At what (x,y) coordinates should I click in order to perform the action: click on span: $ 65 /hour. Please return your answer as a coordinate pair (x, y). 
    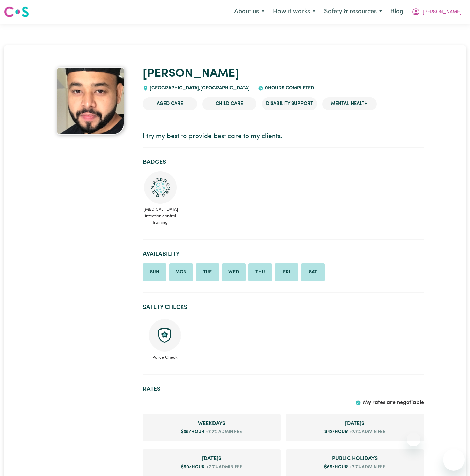
    Looking at the image, I should click on (336, 467).